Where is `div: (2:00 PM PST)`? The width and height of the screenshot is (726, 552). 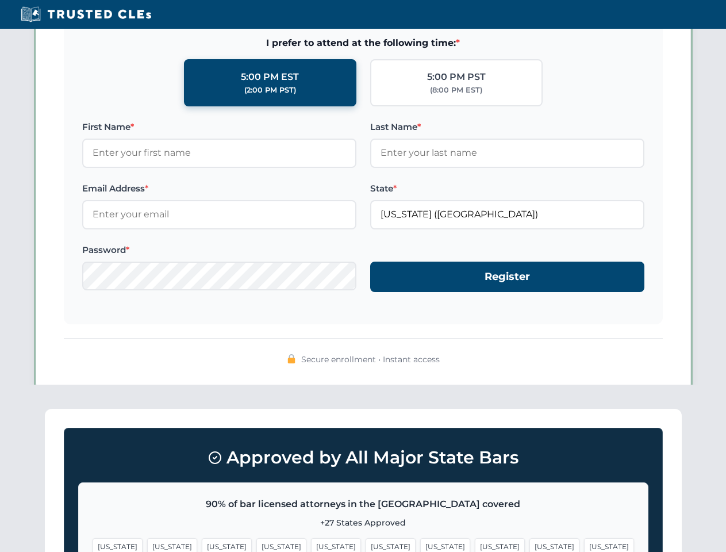 div: (2:00 PM PST) is located at coordinates (270, 90).